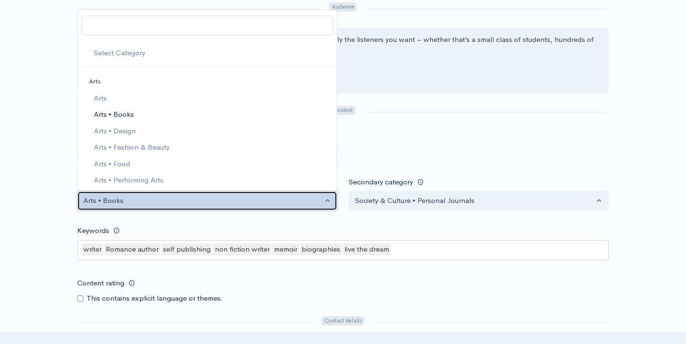  I want to click on div: Romance author, so click(132, 249).